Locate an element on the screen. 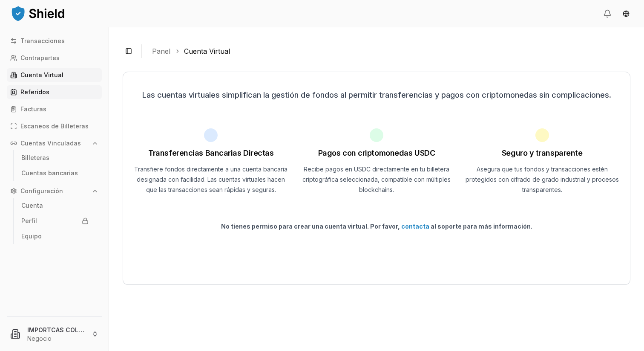 The height and width of the screenshot is (351, 644). font: Negocio is located at coordinates (39, 338).